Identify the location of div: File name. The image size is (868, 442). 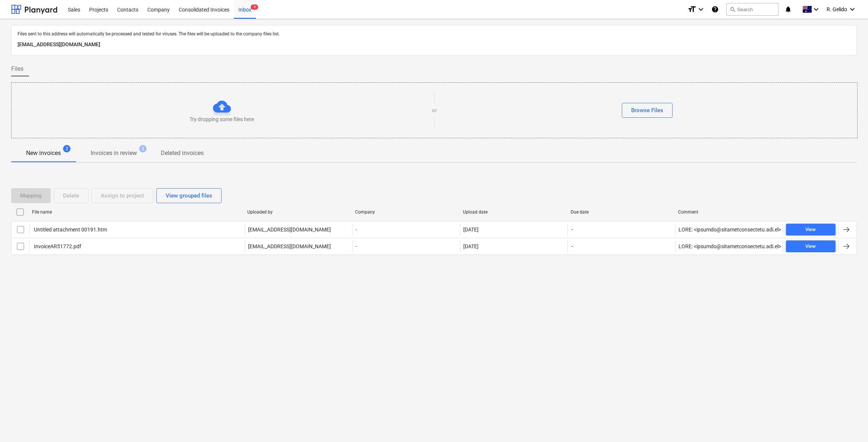
(137, 212).